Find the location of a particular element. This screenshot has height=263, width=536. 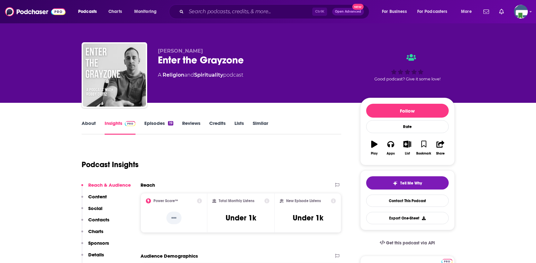

span: and is located at coordinates (189, 75).